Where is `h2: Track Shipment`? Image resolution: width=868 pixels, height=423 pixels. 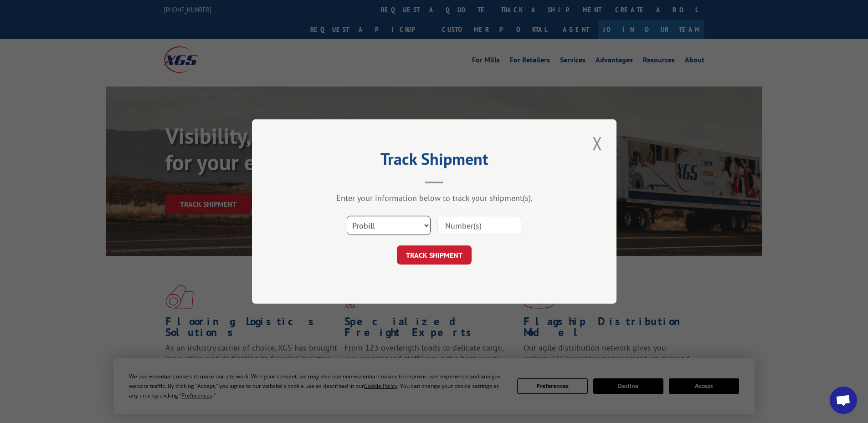 h2: Track Shipment is located at coordinates (434, 161).